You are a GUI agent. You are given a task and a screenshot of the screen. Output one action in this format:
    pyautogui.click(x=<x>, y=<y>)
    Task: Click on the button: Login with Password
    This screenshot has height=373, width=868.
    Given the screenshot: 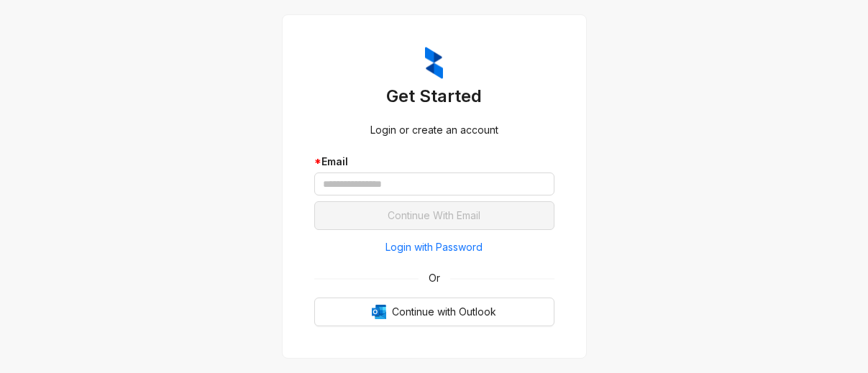 What is the action you would take?
    pyautogui.click(x=434, y=248)
    